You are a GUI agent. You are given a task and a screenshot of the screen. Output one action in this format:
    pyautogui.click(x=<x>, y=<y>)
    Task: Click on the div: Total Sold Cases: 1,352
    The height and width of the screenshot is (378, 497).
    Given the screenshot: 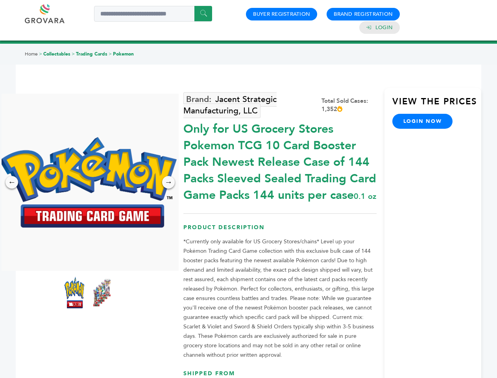 What is the action you would take?
    pyautogui.click(x=349, y=105)
    